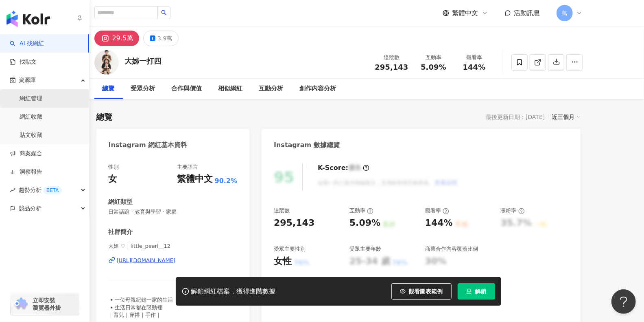  I want to click on div: 相似網紅, so click(230, 89).